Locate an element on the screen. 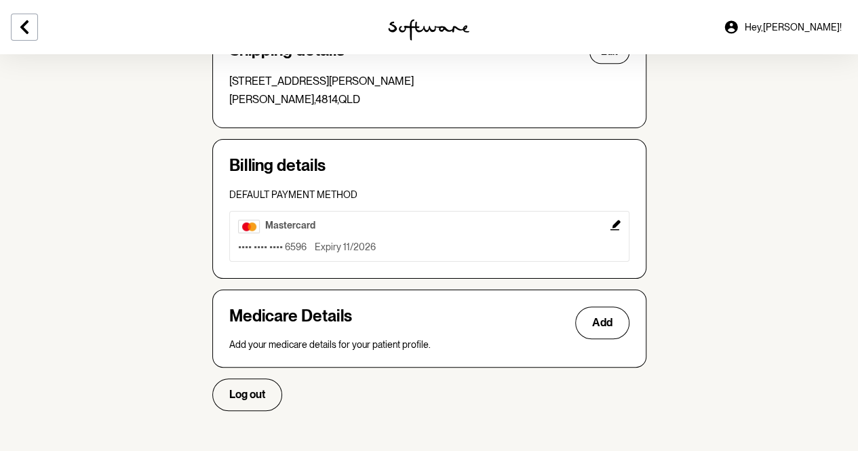 The image size is (858, 451). span: Add is located at coordinates (602, 322).